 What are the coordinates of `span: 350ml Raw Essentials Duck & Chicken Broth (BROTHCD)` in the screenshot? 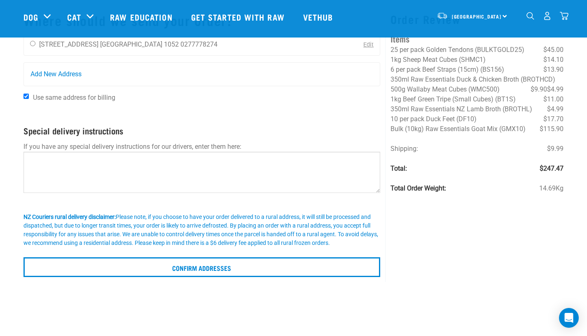 It's located at (473, 79).